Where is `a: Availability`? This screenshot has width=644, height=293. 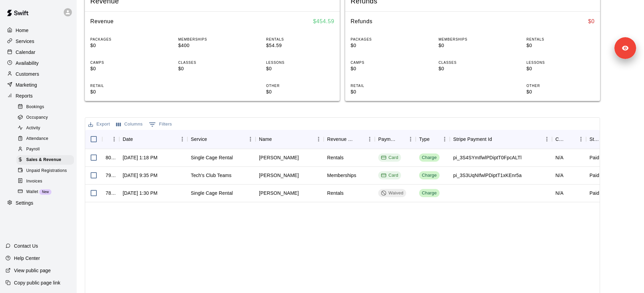 a: Availability is located at coordinates (38, 63).